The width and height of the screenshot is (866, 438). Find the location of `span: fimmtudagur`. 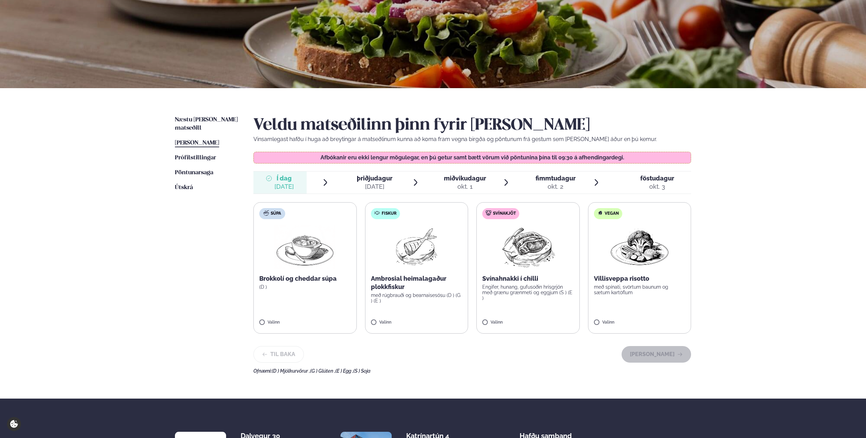

span: fimmtudagur is located at coordinates (555, 178).